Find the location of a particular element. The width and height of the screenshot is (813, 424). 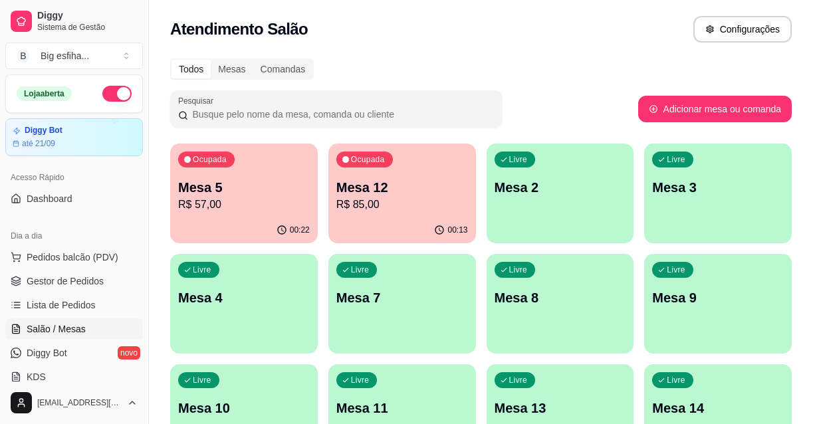

button: LivreMesa 9 is located at coordinates (718, 304).